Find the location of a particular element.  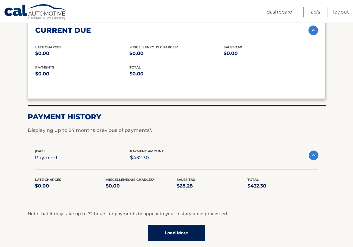

span: payment amount is located at coordinates (147, 151).